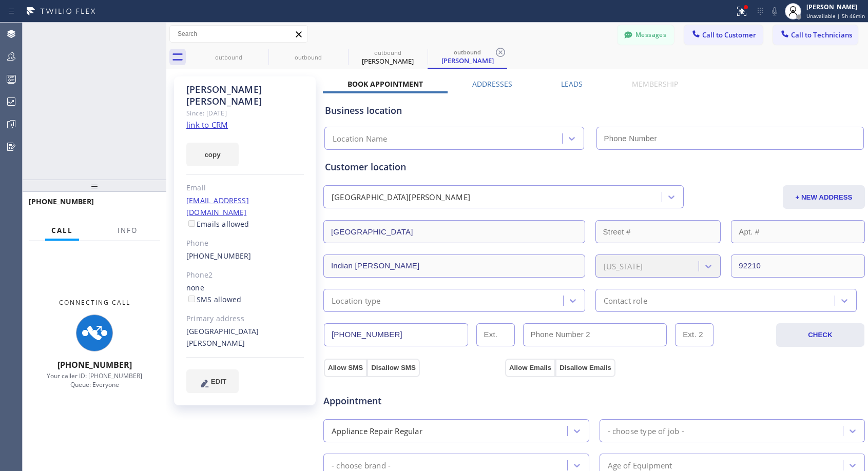 This screenshot has height=471, width=868. What do you see at coordinates (384, 84) in the screenshot?
I see `label: Book Appointment` at bounding box center [384, 84].